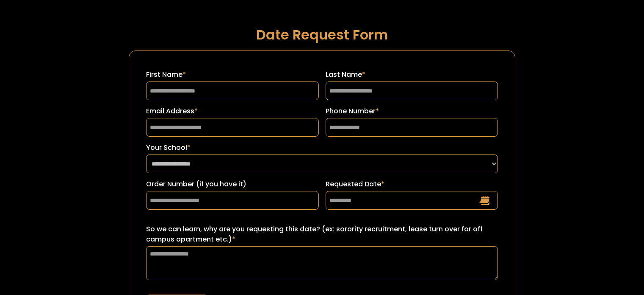  Describe the element at coordinates (322, 35) in the screenshot. I see `h1: Date Request Form` at that location.